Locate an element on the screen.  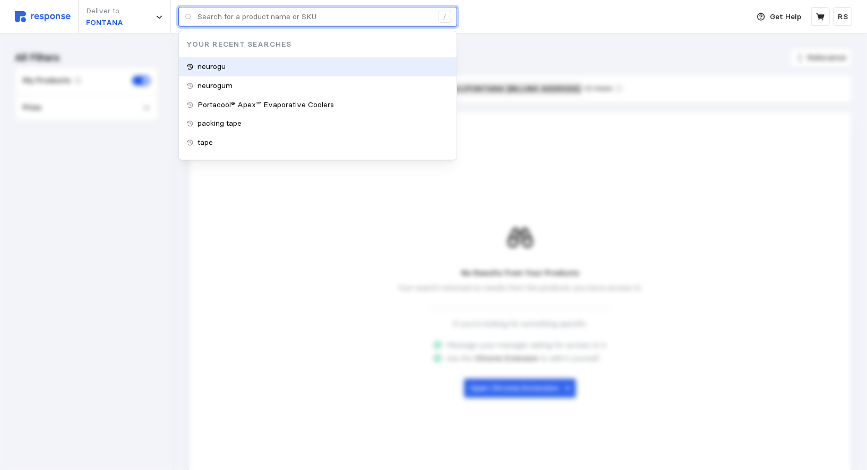
p: neurogu is located at coordinates (211, 67).